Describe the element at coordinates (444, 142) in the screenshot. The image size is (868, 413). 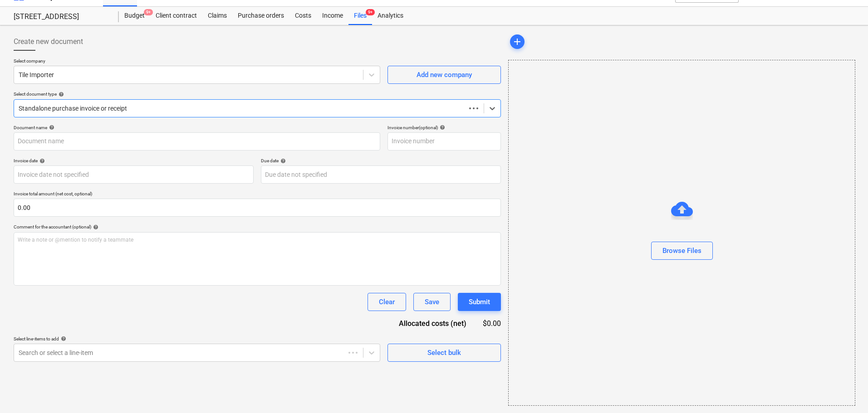
I see `input: Invoice number` at that location.